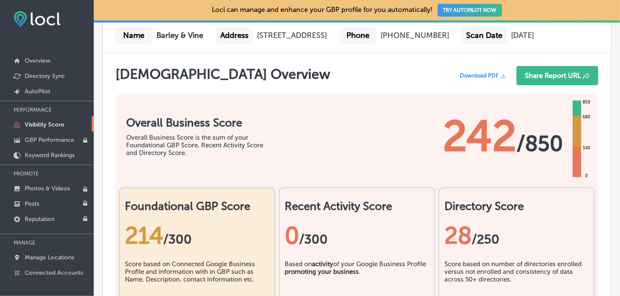 Image resolution: width=620 pixels, height=296 pixels. I want to click on span: / 300, so click(177, 240).